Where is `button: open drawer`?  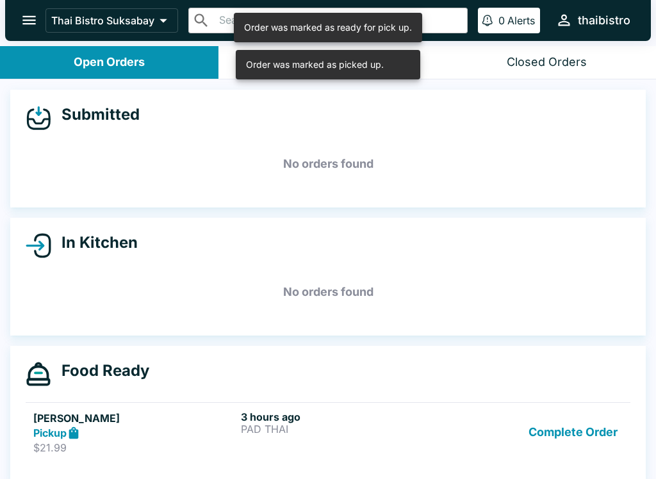
button: open drawer is located at coordinates (29, 20).